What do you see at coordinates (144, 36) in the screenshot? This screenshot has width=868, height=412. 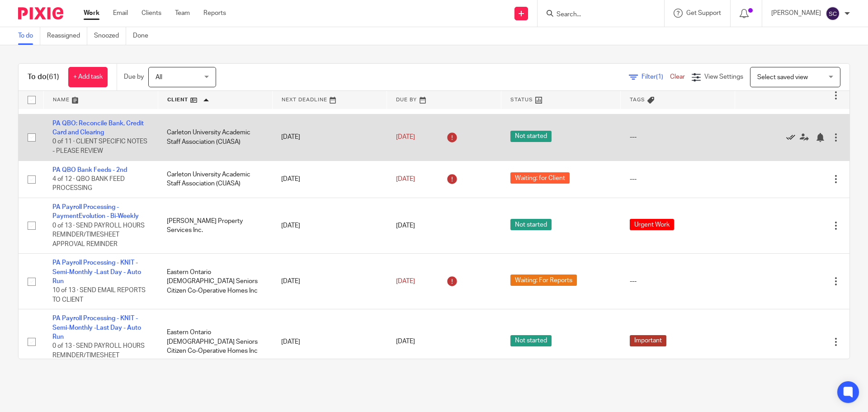 I see `a: Done` at bounding box center [144, 36].